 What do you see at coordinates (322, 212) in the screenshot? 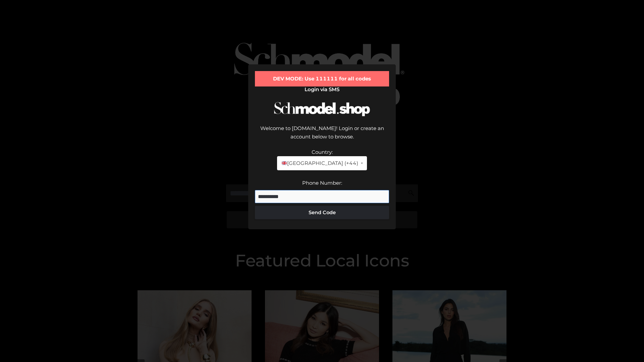
I see `button: Send Code` at bounding box center [322, 212].